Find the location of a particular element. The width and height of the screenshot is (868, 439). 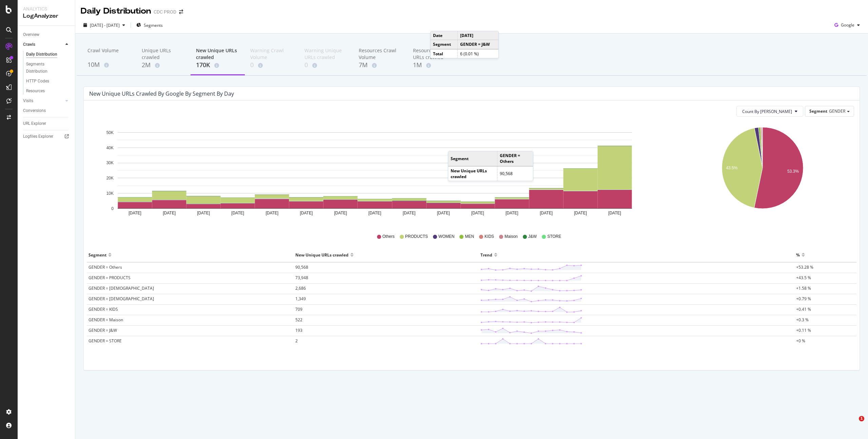

text: 53.3% is located at coordinates (793, 171).